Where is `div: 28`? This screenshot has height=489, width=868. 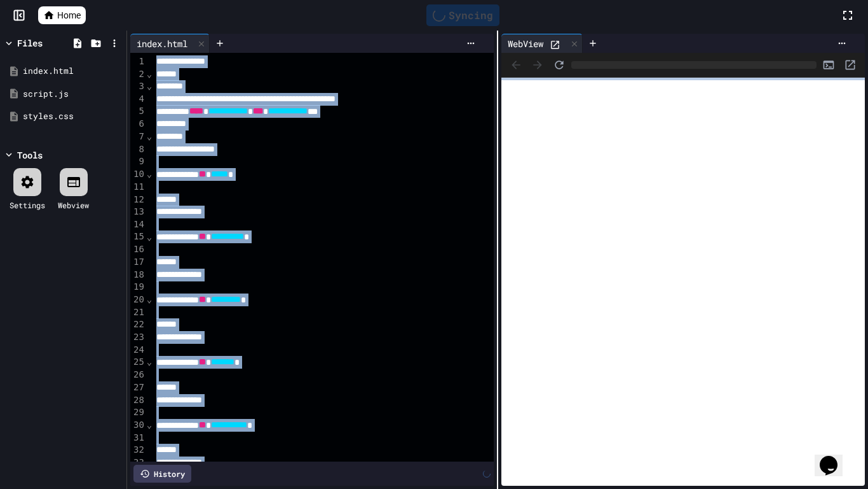
div: 28 is located at coordinates (138, 400).